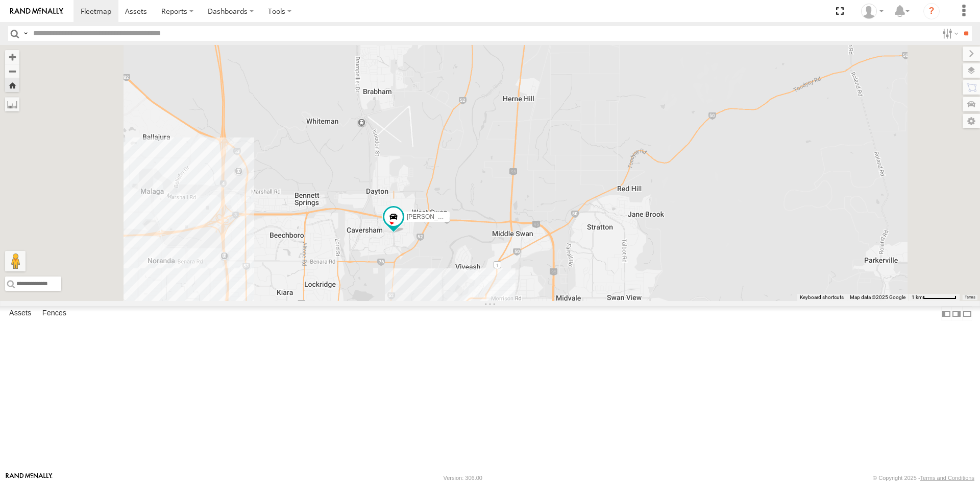 This screenshot has height=483, width=980. Describe the element at coordinates (949, 33) in the screenshot. I see `label: Search Filter Options` at that location.